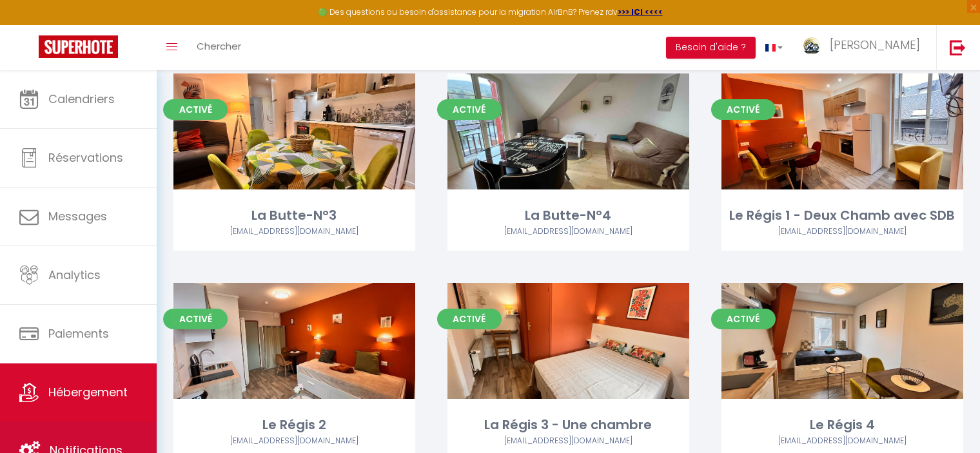 The width and height of the screenshot is (980, 453). What do you see at coordinates (78, 333) in the screenshot?
I see `span: Paiements` at bounding box center [78, 333].